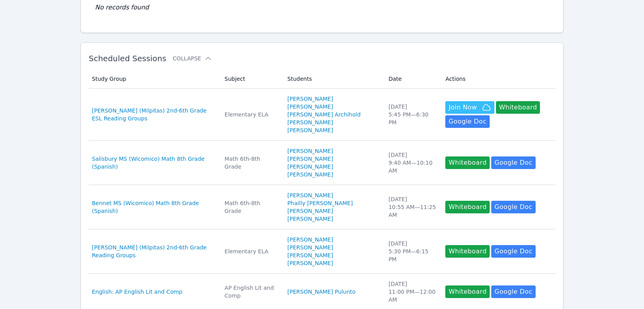 The height and width of the screenshot is (309, 644). I want to click on button: Join Now, so click(470, 107).